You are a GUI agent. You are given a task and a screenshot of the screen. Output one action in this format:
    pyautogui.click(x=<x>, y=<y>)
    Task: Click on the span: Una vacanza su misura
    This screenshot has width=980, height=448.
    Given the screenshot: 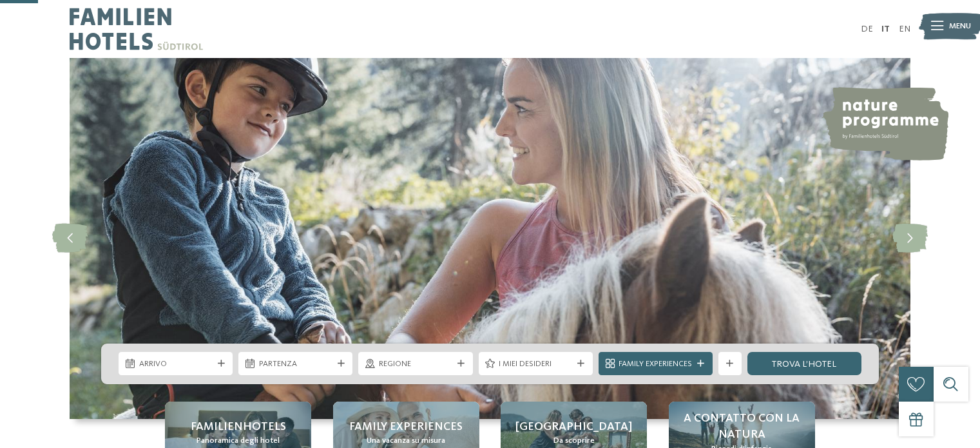 What is the action you would take?
    pyautogui.click(x=406, y=440)
    